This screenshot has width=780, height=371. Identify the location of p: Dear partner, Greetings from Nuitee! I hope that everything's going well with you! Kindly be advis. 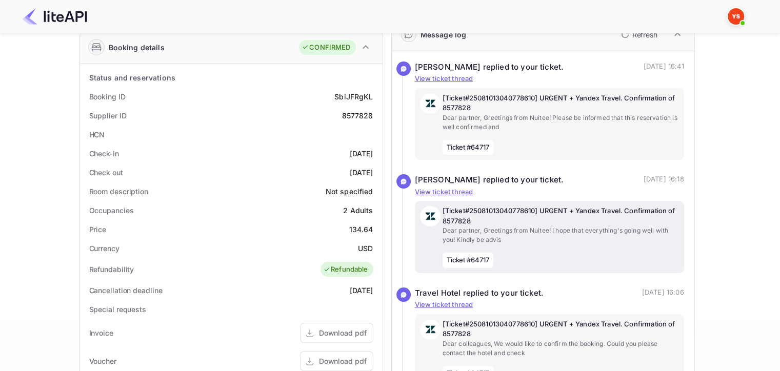
(560, 235).